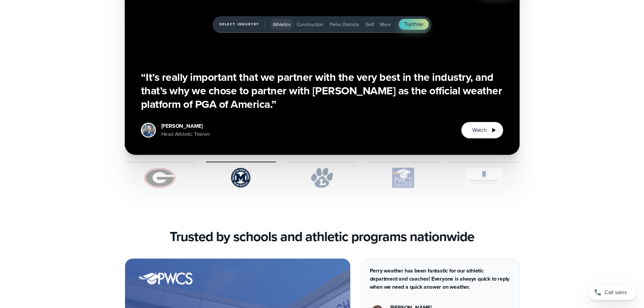  I want to click on span: Call sales, so click(615, 293).